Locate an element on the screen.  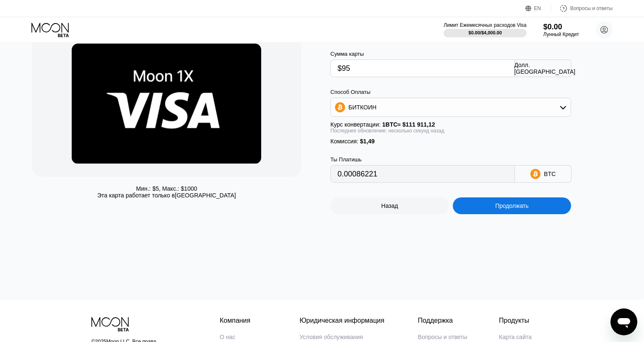
div: О нас is located at coordinates (227, 337).